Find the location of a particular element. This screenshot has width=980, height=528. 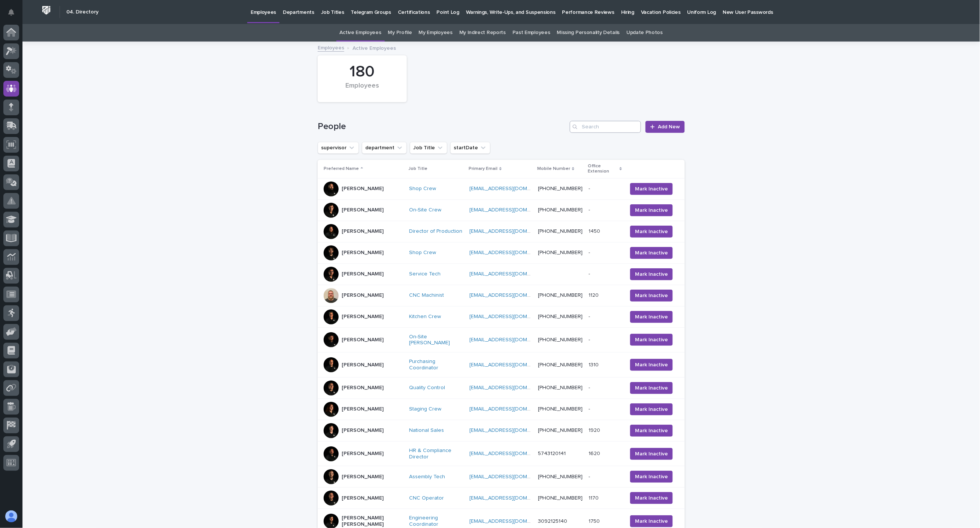

button: Job Title is located at coordinates (429, 148).